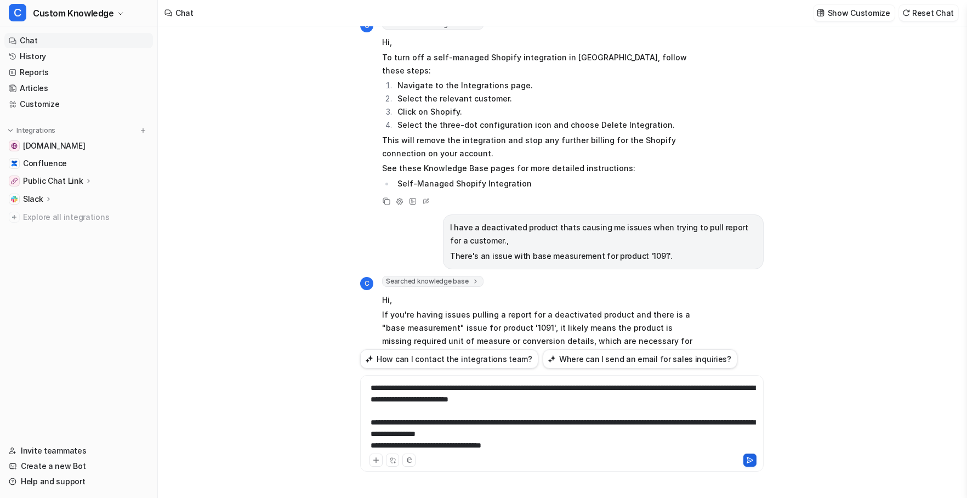 The image size is (967, 498). What do you see at coordinates (928, 13) in the screenshot?
I see `button: Reset Chat` at bounding box center [928, 13].